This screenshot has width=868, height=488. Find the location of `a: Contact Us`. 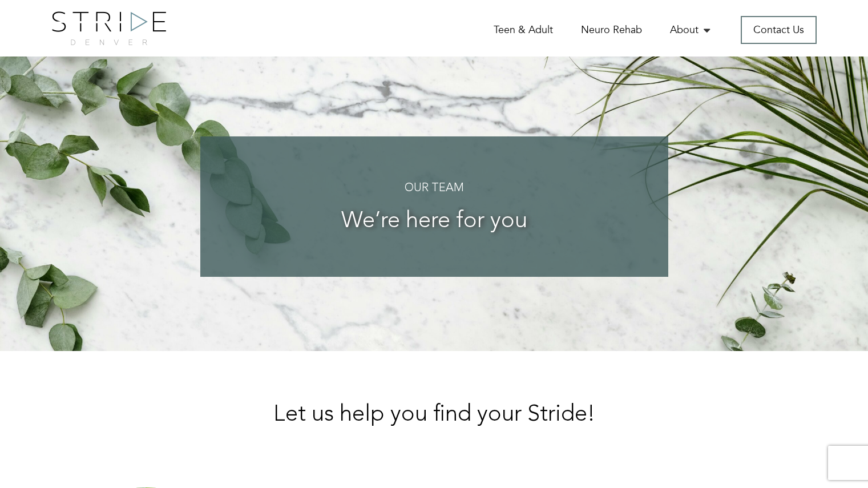

a: Contact Us is located at coordinates (779, 30).